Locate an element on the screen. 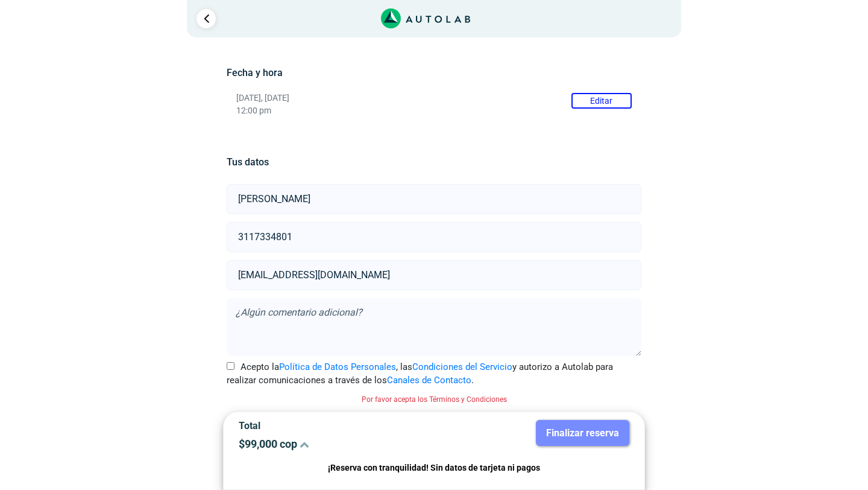 Image resolution: width=868 pixels, height=490 pixels. p: Total is located at coordinates (332, 425).